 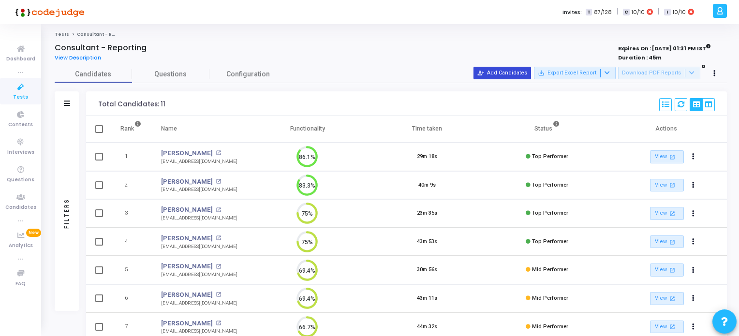 I want to click on img: logo, so click(x=48, y=12).